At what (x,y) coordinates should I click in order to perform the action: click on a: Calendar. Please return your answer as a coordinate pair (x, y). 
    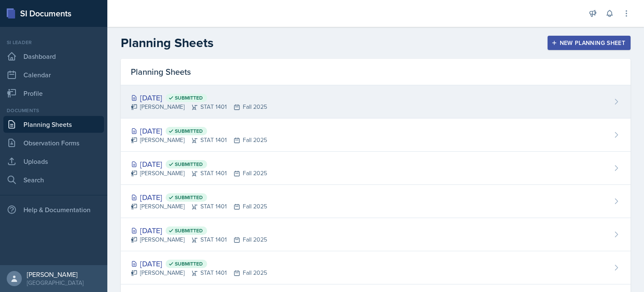
    Looking at the image, I should click on (54, 75).